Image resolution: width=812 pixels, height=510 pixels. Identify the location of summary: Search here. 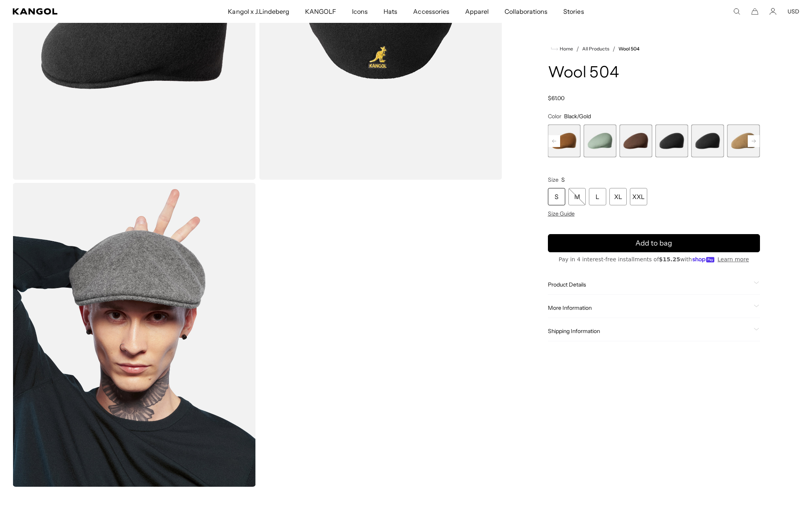
(737, 12).